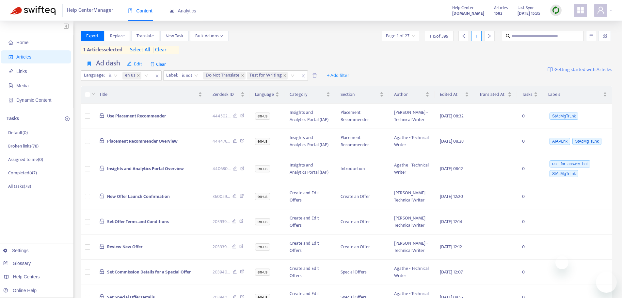  What do you see at coordinates (140, 11) in the screenshot?
I see `span: Content` at bounding box center [140, 11].